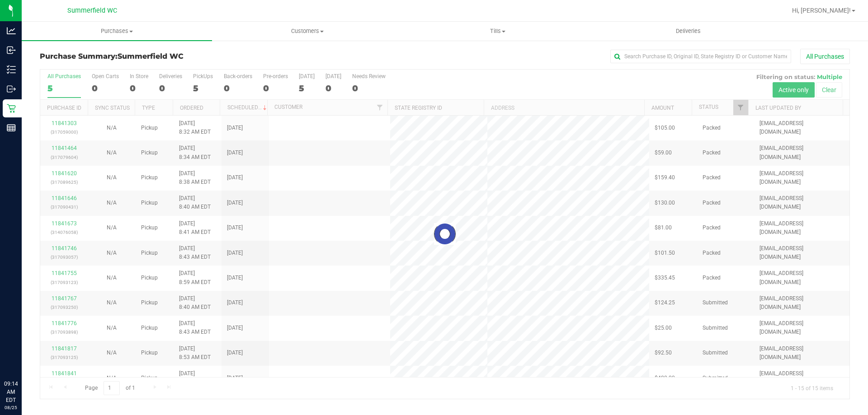  Describe the element at coordinates (688, 31) in the screenshot. I see `span: Deliveries` at that location.